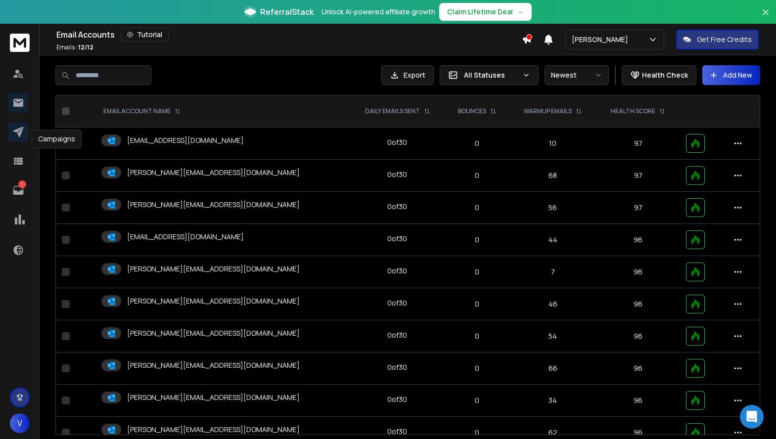  What do you see at coordinates (717, 40) in the screenshot?
I see `button: Get Free Credits` at bounding box center [717, 40].